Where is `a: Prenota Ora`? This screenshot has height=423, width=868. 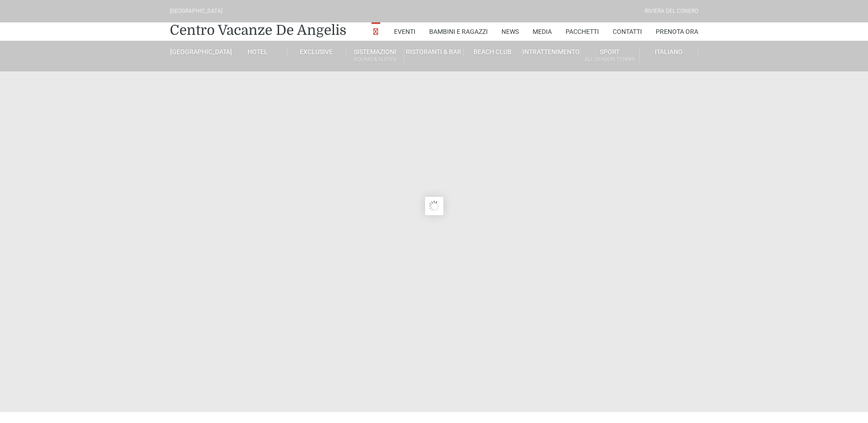
a: Prenota Ora is located at coordinates (677, 31).